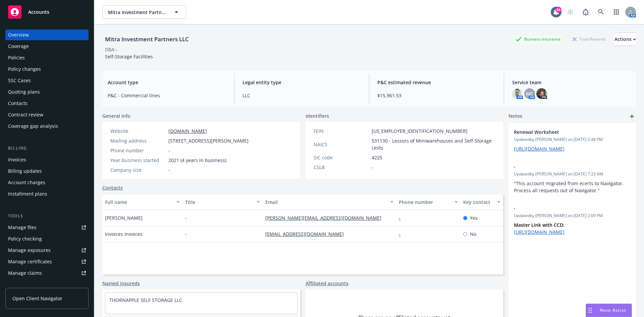 The height and width of the screenshot is (317, 644). I want to click on span: Mitra Investment Partners LLC, so click(137, 12).